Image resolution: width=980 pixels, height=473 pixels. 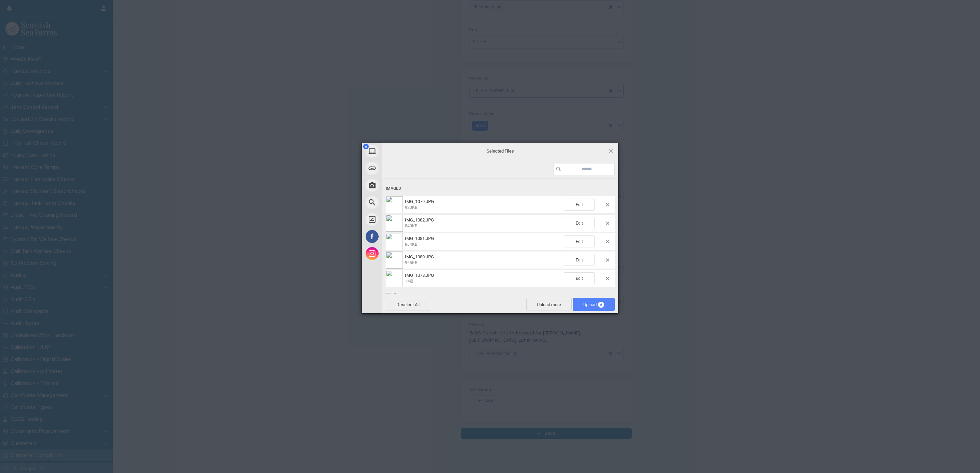 What do you see at coordinates (407, 304) in the screenshot?
I see `span: Deselect All` at bounding box center [407, 304].